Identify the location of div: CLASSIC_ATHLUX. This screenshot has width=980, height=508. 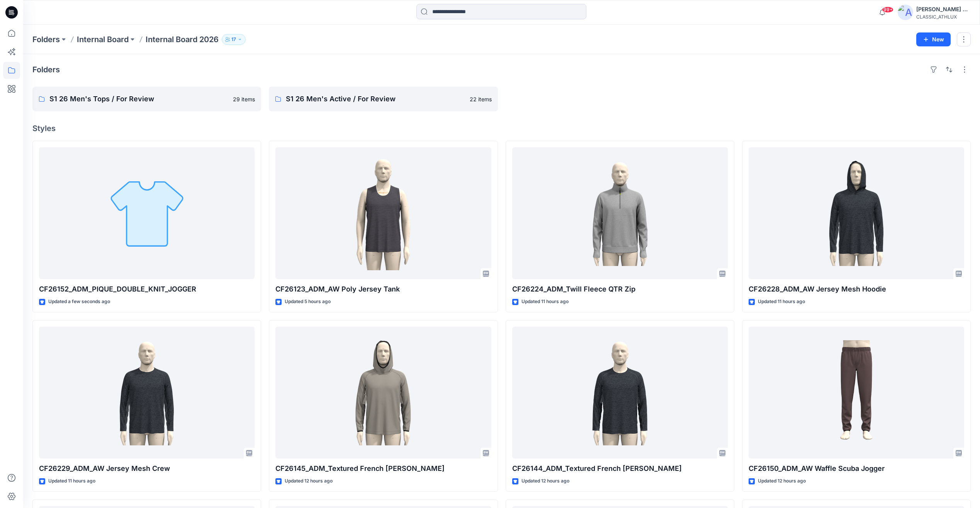
(944, 17).